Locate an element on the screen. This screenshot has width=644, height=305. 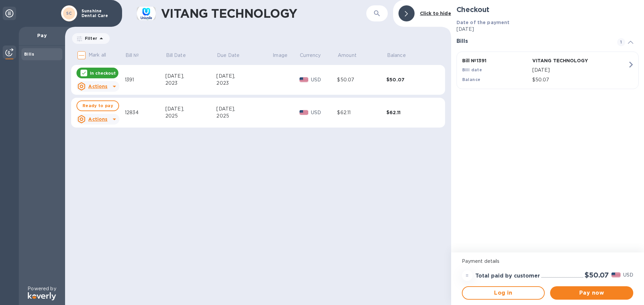
span: Log in is located at coordinates (503, 293).